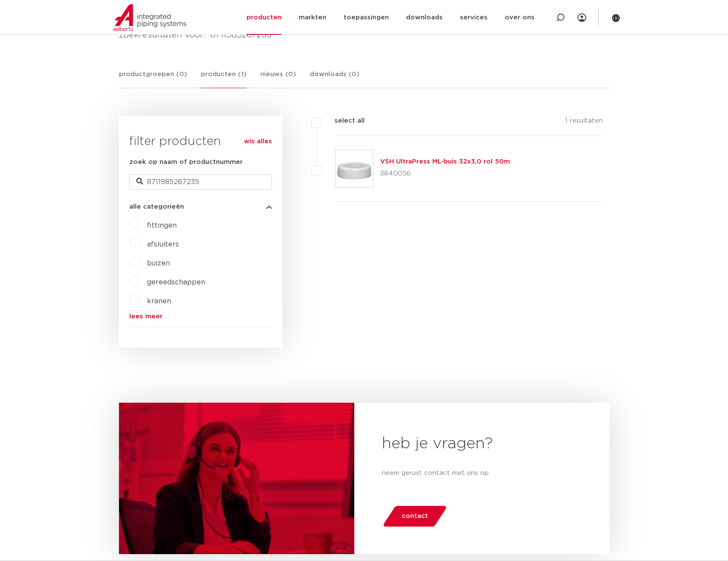 This screenshot has width=728, height=561. What do you see at coordinates (445, 174) in the screenshot?
I see `p: 3840056` at bounding box center [445, 174].